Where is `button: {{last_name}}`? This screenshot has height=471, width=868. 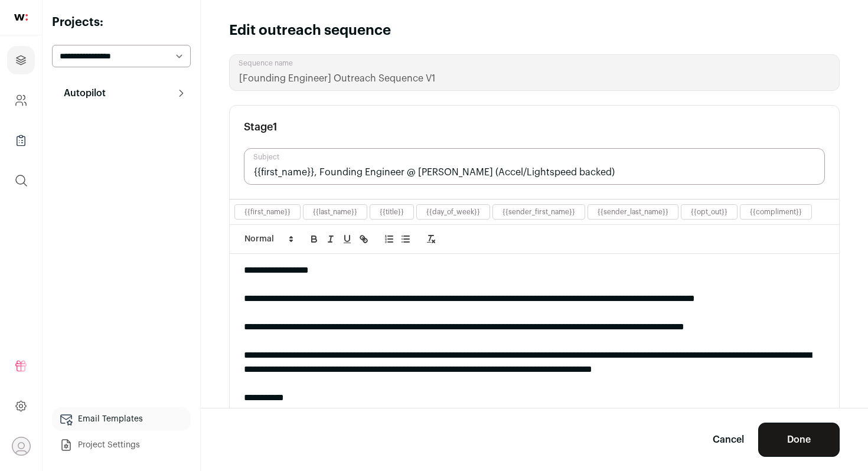
button: {{last_name}} is located at coordinates (335, 212).